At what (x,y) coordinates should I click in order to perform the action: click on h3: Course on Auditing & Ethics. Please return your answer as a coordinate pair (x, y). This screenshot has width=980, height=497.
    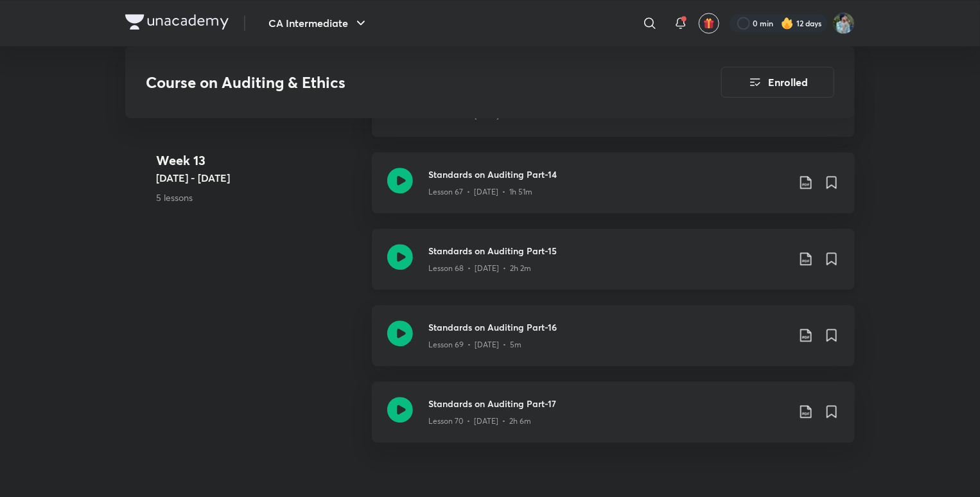
    Looking at the image, I should click on (397, 82).